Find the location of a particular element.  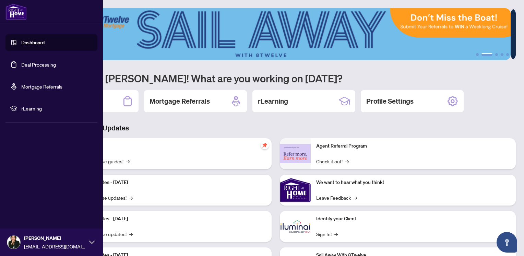

h2: Profile Settings is located at coordinates (390, 101).